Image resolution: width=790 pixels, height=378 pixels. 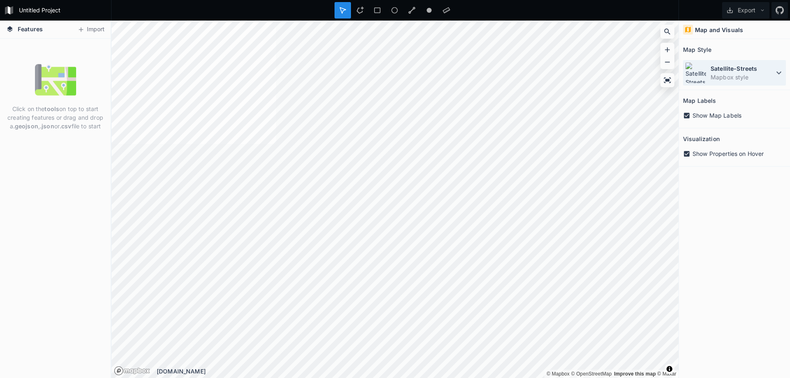 What do you see at coordinates (702, 139) in the screenshot?
I see `h2: Visualization` at bounding box center [702, 139].